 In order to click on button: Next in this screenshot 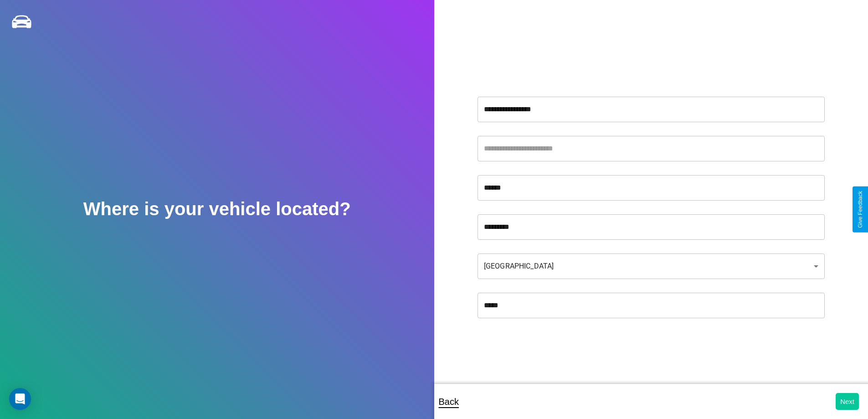, I will do `click(847, 401)`.